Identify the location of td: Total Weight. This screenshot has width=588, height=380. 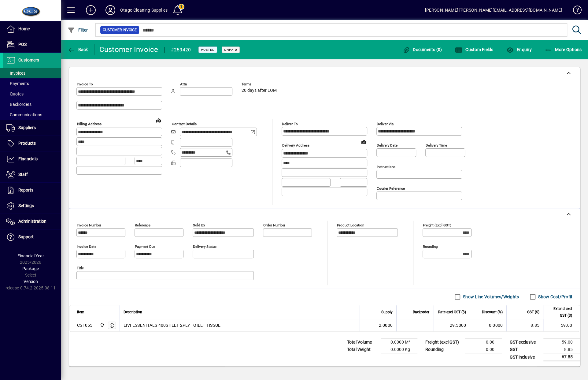
(362, 350).